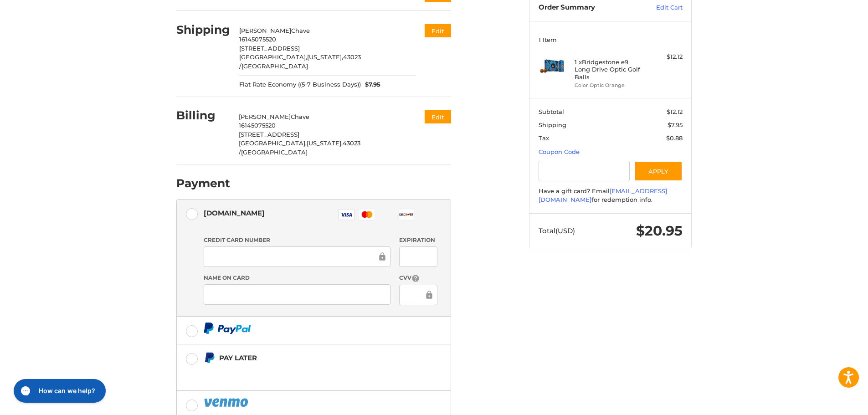 This screenshot has width=868, height=415. I want to click on h3: 1 Item, so click(611, 40).